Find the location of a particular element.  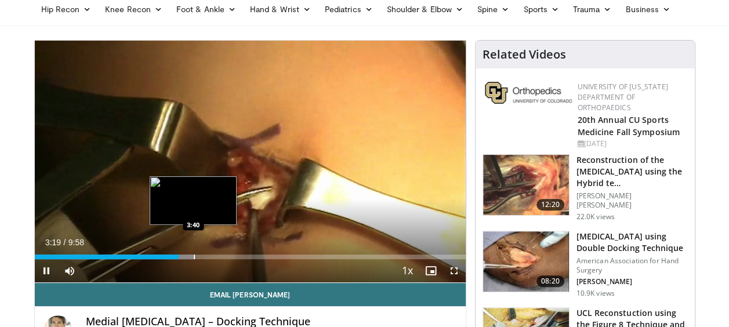

span: 3:19 is located at coordinates (53, 242).